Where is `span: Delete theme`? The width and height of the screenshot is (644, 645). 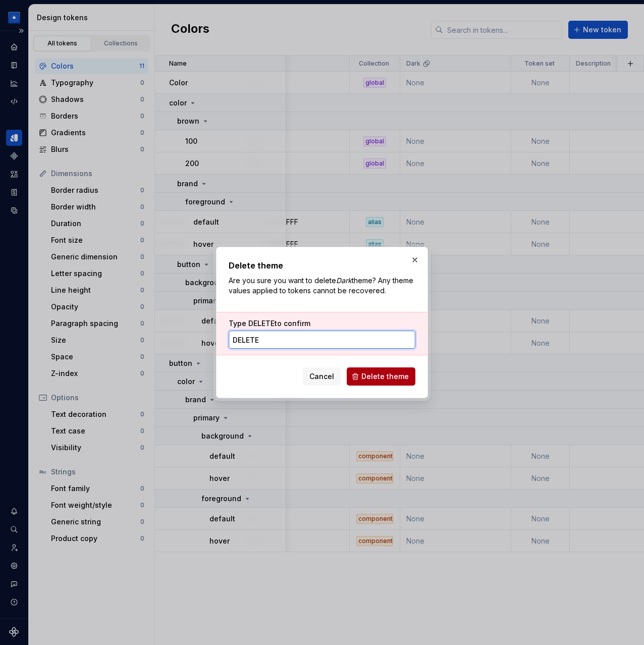 span: Delete theme is located at coordinates (385, 377).